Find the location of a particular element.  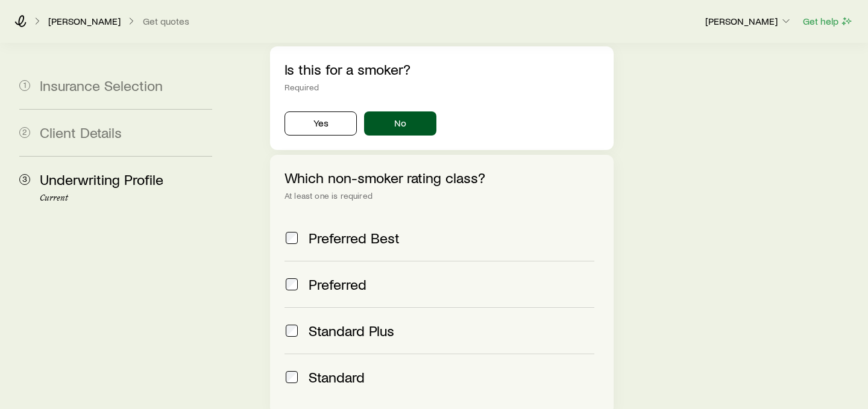

button: Yes is located at coordinates (321, 123).